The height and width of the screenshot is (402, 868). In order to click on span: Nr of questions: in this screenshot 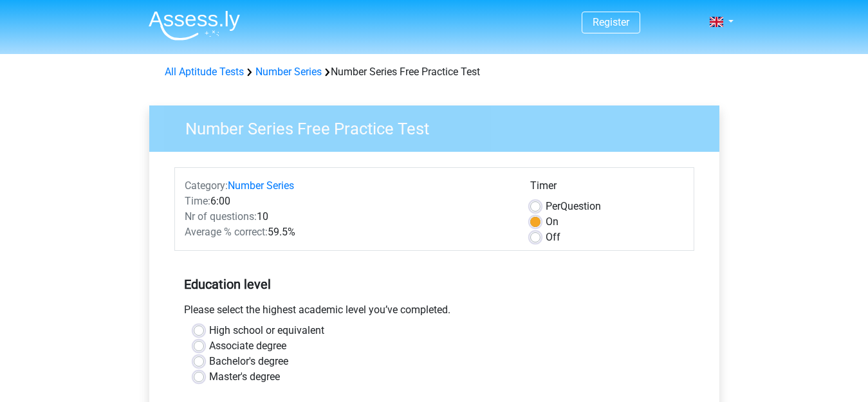, I will do `click(221, 216)`.